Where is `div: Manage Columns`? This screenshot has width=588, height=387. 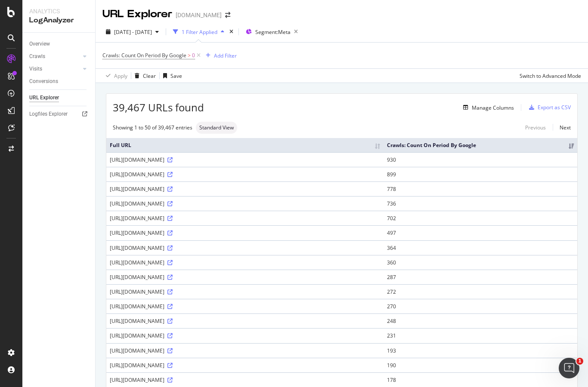
div: Manage Columns is located at coordinates (493, 108).